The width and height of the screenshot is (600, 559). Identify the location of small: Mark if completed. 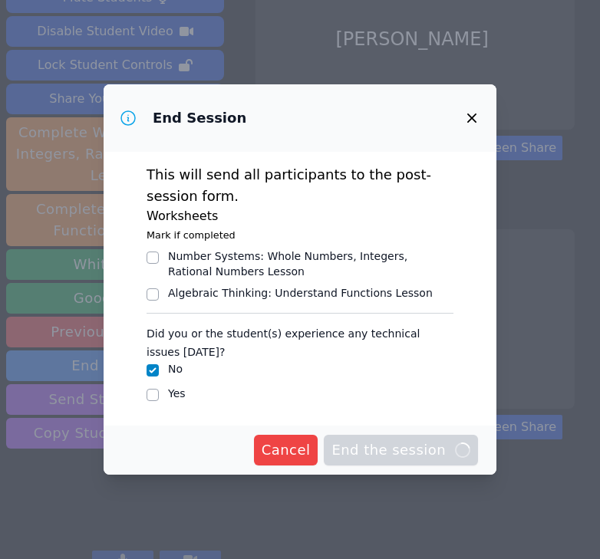
(191, 235).